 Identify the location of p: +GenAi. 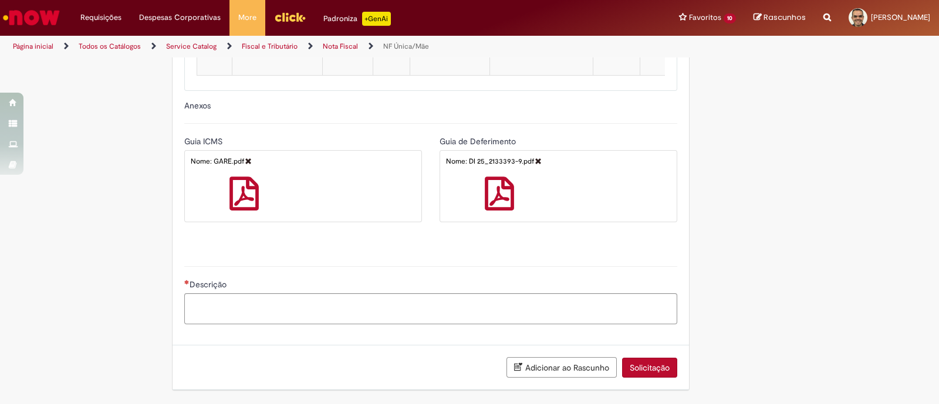
(376, 19).